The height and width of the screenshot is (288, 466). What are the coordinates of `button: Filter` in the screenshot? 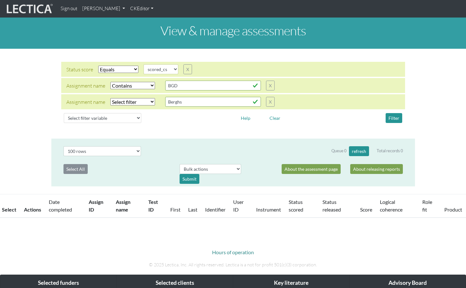 It's located at (393, 118).